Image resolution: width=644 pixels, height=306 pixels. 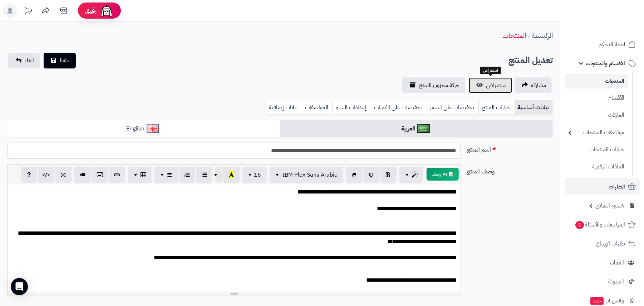 What do you see at coordinates (602, 243) in the screenshot?
I see `a: طلبات الإرجاع` at bounding box center [602, 243].